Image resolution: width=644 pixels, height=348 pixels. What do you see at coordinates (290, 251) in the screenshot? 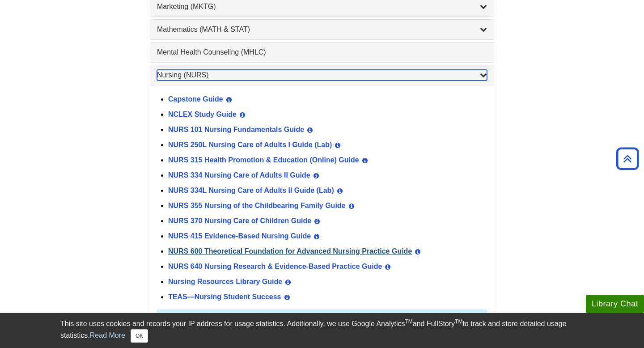
I see `a: NURS 600 Theoretical Foundation for Advanced Nursing Practice Guide` at bounding box center [290, 251].